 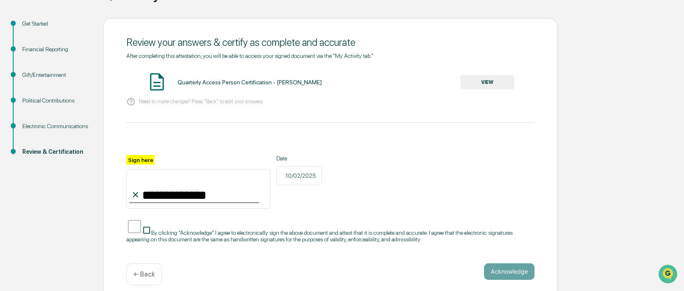 What do you see at coordinates (145, 71) in the screenshot?
I see `button: Start new chat` at bounding box center [145, 71].